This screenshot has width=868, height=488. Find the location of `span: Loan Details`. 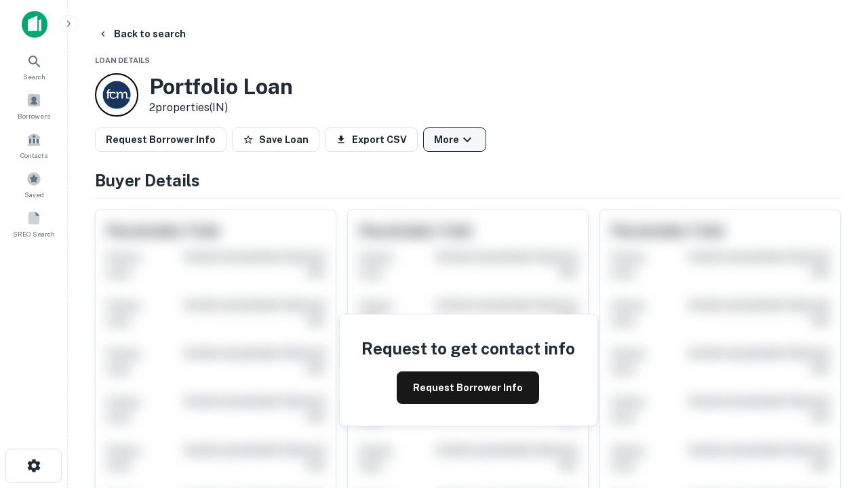

span: Loan Details is located at coordinates (122, 61).